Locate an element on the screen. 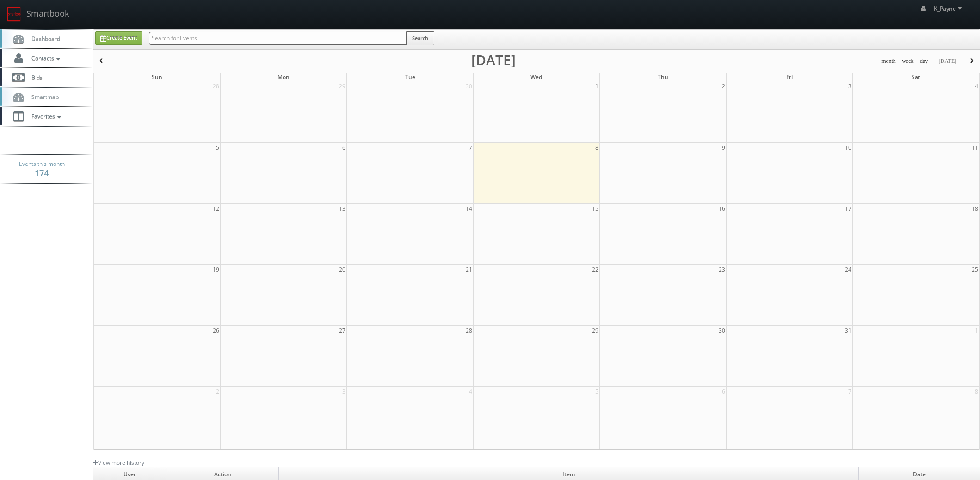 This screenshot has width=980, height=480. button: Search is located at coordinates (420, 39).